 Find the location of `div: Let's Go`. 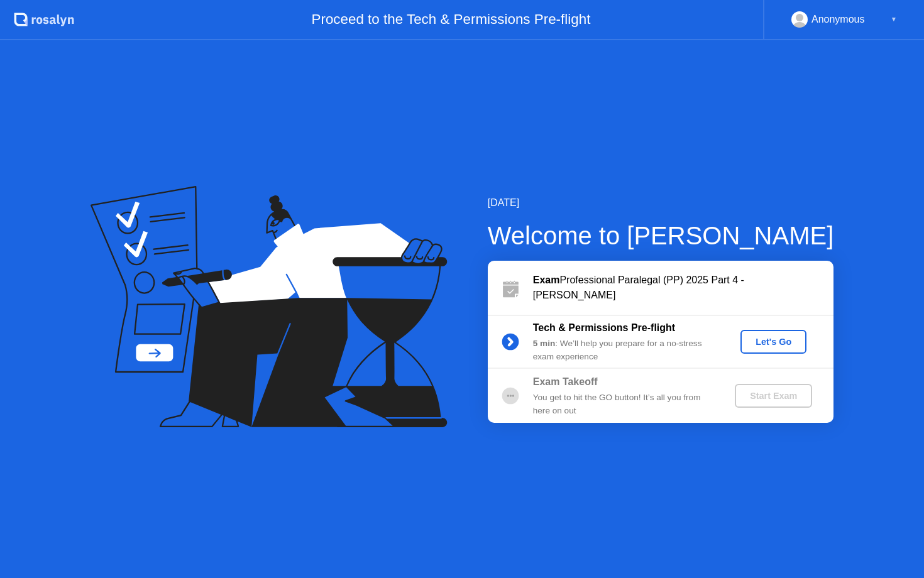

div: Let's Go is located at coordinates (774, 342).